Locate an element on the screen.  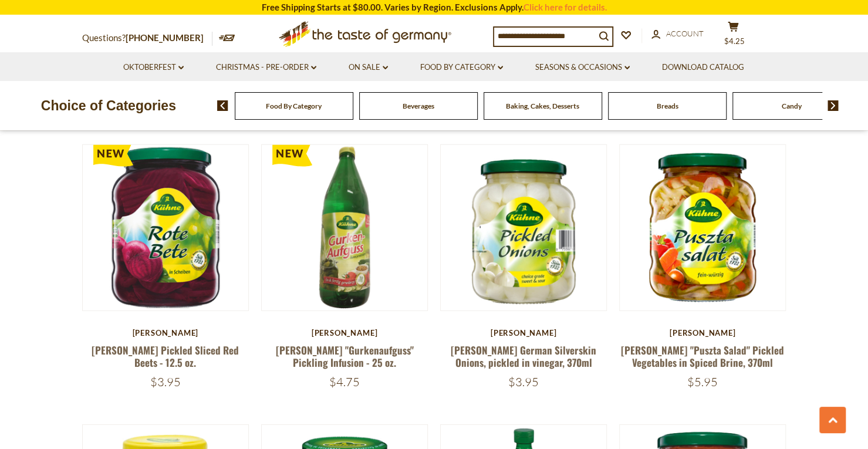
a: Download Catalog is located at coordinates (703, 68).